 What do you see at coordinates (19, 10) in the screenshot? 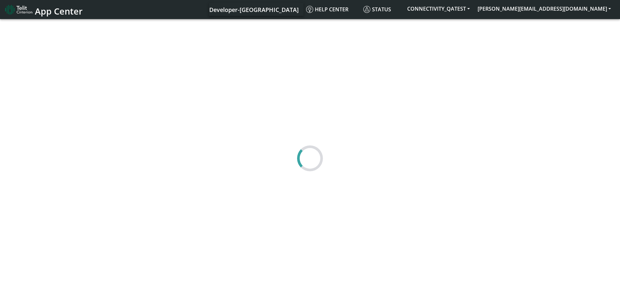
I see `img: logo-telit-cinterion-gw-new.png` at bounding box center [19, 10].